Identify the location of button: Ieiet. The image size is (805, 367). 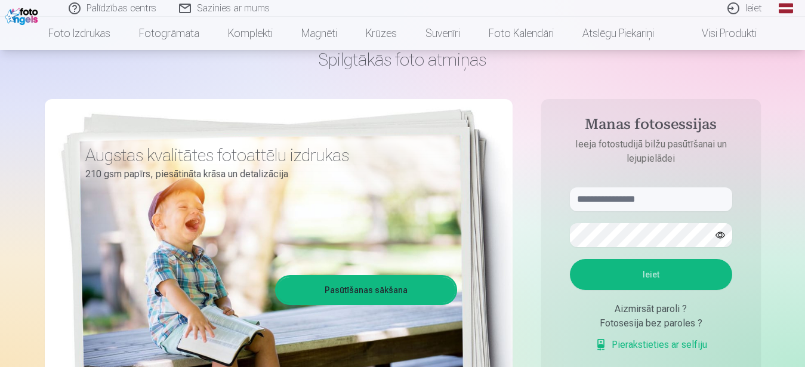
(651, 275).